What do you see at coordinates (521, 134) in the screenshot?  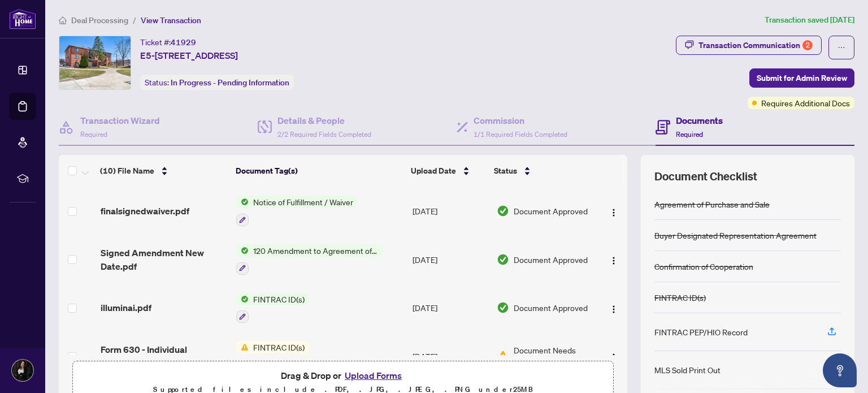 I see `span: 1/1 Required Fields Completed` at bounding box center [521, 134].